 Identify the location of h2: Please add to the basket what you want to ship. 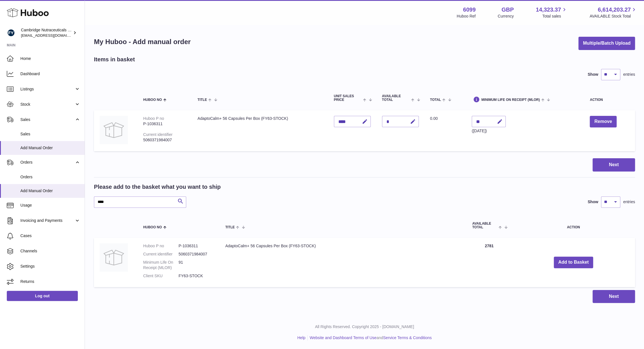
(157, 187).